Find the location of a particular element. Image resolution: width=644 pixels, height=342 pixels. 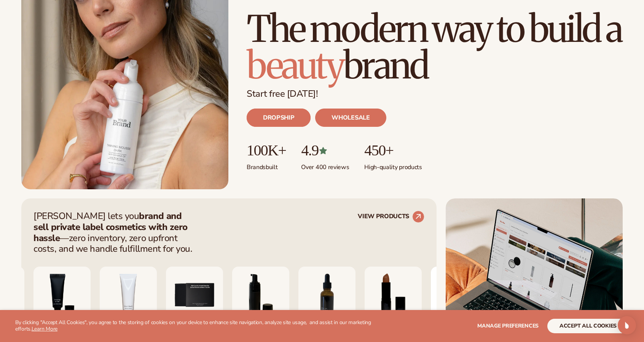

h1: The modern way to build a brand is located at coordinates (434, 47).